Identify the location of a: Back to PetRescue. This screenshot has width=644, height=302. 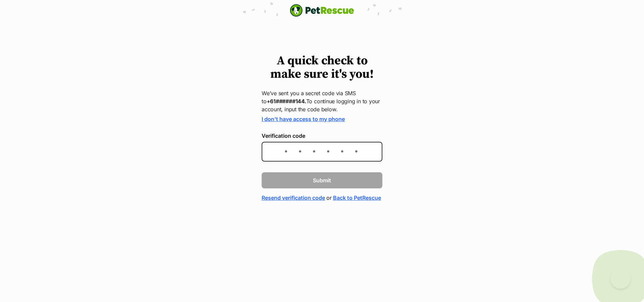
(357, 198).